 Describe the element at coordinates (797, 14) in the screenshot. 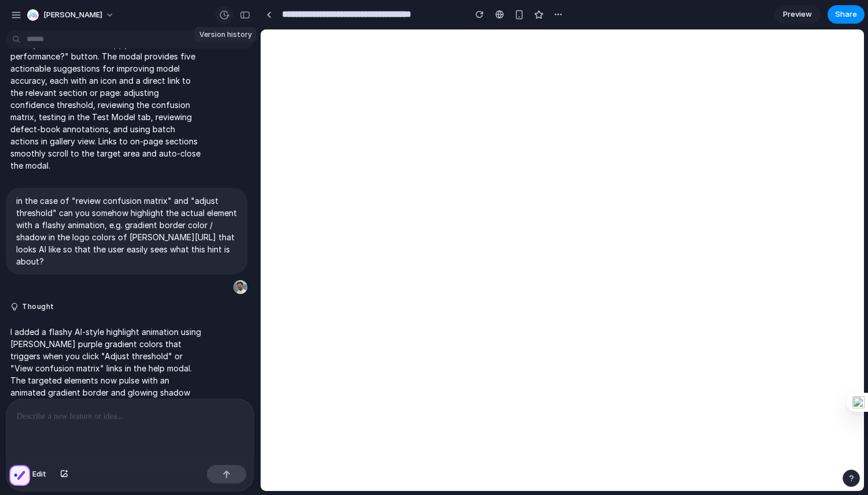

I see `span: Preview` at that location.